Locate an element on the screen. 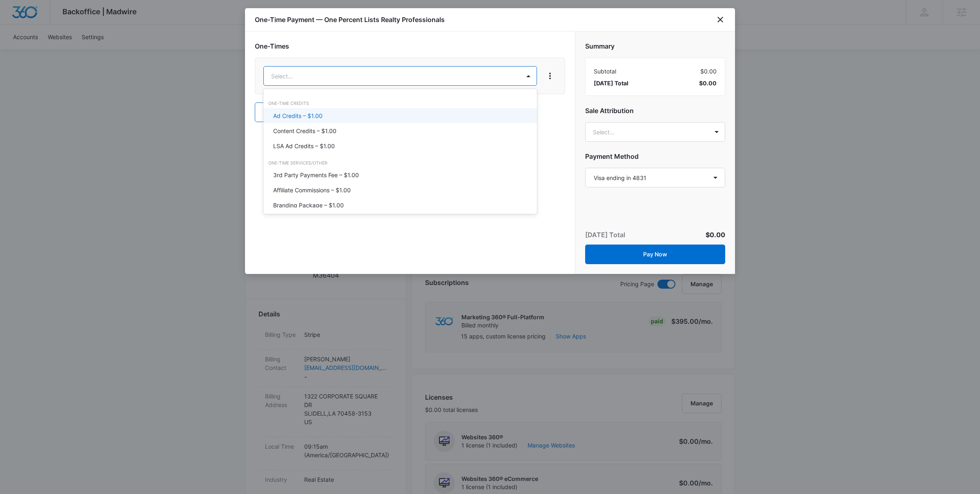 The height and width of the screenshot is (494, 980). p: Branding Package – $1.00 is located at coordinates (308, 205).